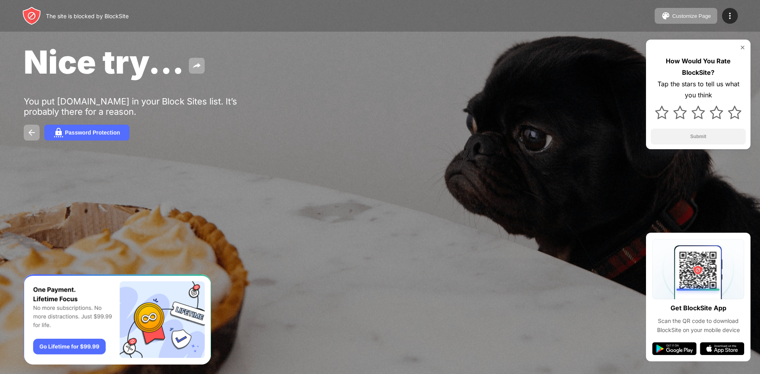  Describe the element at coordinates (691, 16) in the screenshot. I see `div: Customize Page` at that location.